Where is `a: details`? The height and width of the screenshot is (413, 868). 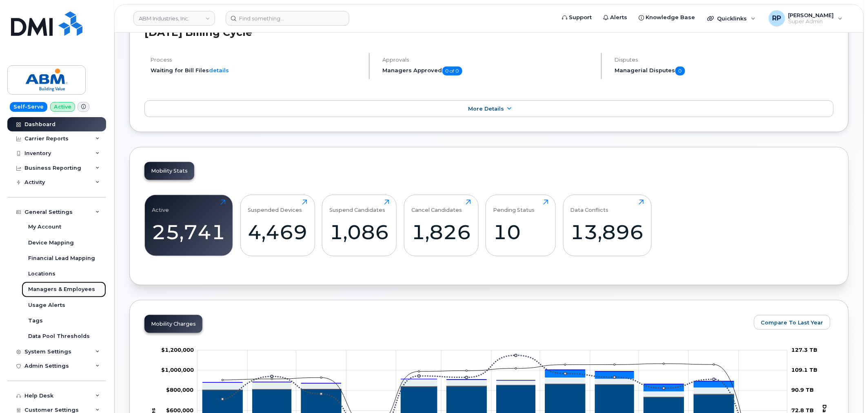 a: details is located at coordinates (219, 71).